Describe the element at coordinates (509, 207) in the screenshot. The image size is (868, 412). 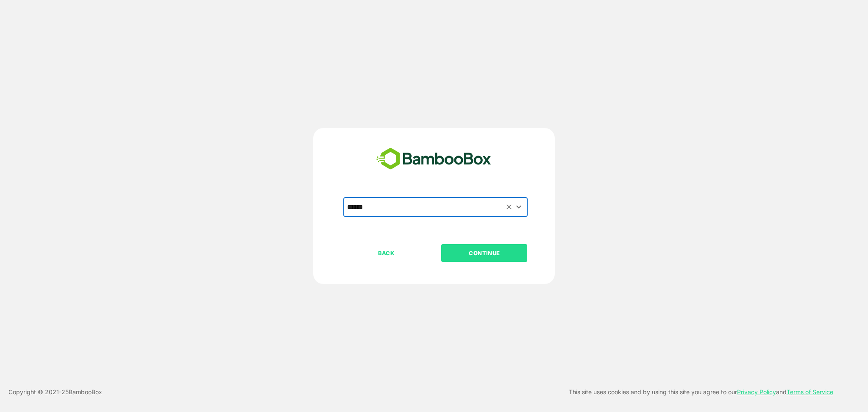
I see `button: Clear` at that location.